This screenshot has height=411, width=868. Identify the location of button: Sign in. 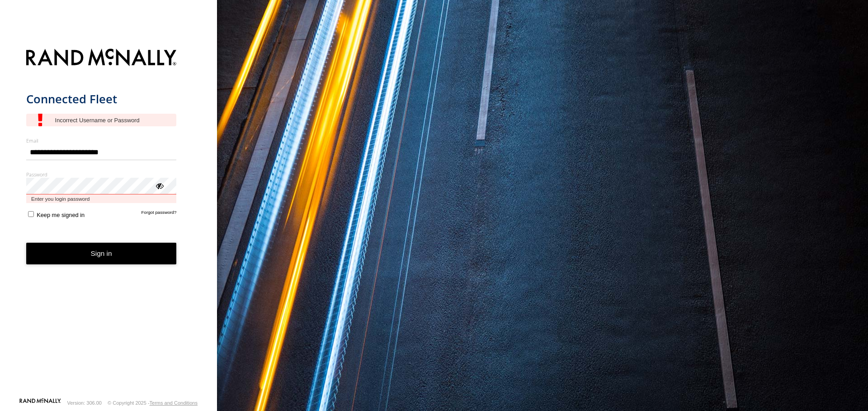
(101, 254).